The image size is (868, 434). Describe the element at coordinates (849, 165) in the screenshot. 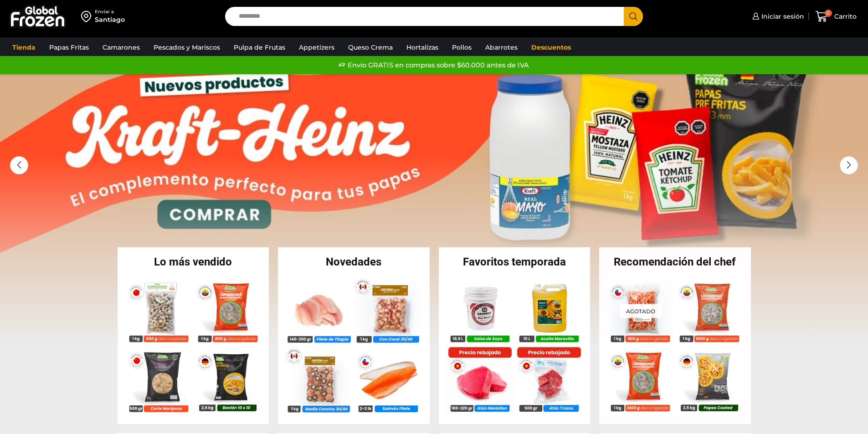

I see `div: Next slide` at that location.